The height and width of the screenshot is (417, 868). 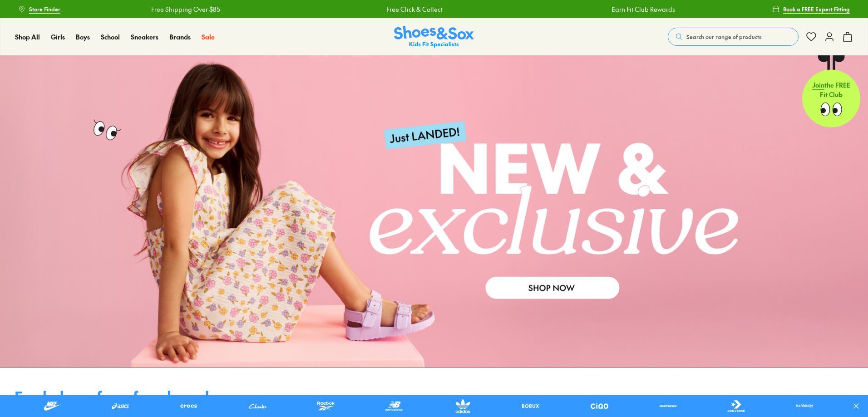 What do you see at coordinates (832, 91) in the screenshot?
I see `a: Jointhe FREE Fit Club` at bounding box center [832, 91].